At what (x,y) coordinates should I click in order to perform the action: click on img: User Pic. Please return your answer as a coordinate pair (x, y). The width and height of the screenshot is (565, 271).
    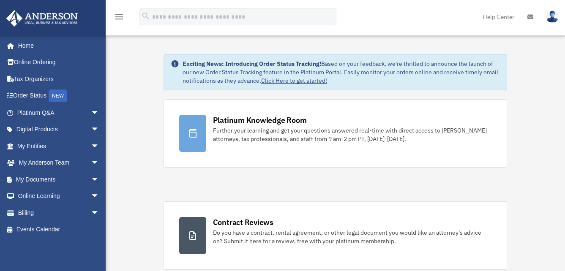
    Looking at the image, I should click on (552, 16).